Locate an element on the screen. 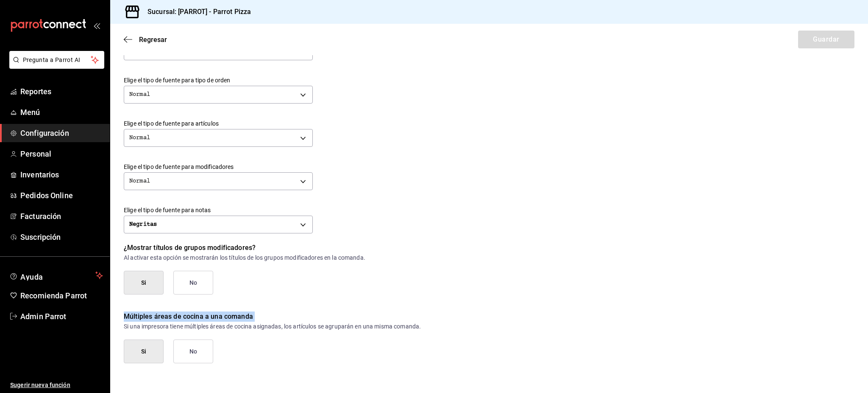  a: Pregunta a Parrot AI is located at coordinates (55, 66).